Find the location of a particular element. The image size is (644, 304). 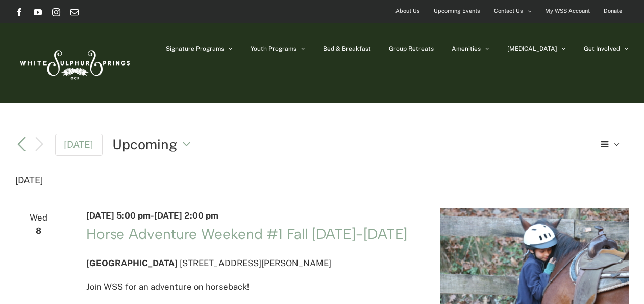

a: Get Involved is located at coordinates (606, 49).